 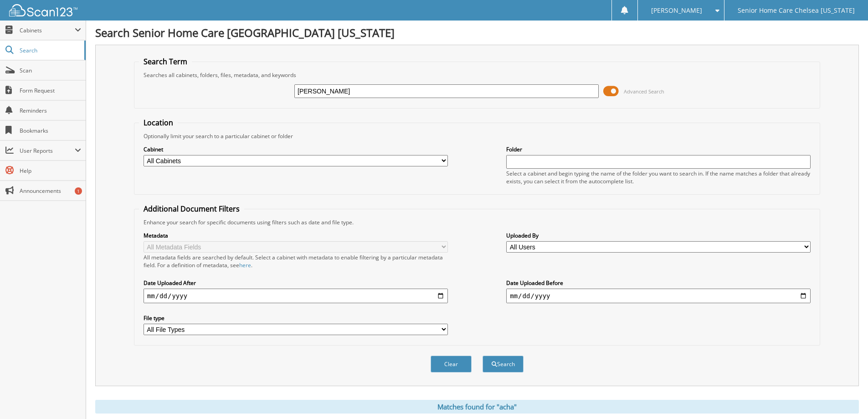 What do you see at coordinates (50, 171) in the screenshot?
I see `span: Help` at bounding box center [50, 171].